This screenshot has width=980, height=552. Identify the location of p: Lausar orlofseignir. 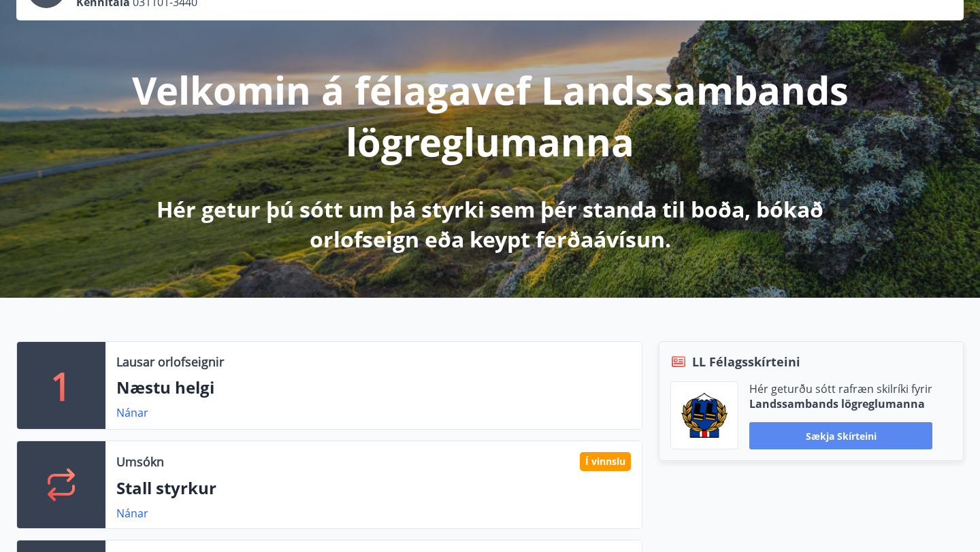
(171, 362).